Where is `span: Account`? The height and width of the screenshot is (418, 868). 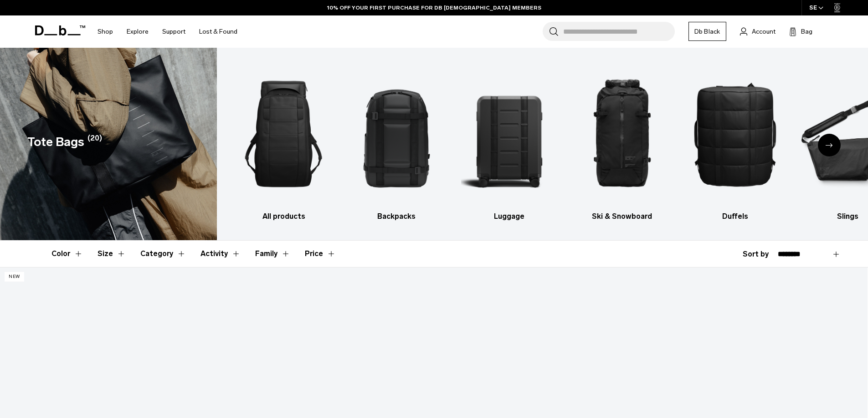
span: Account is located at coordinates (764, 31).